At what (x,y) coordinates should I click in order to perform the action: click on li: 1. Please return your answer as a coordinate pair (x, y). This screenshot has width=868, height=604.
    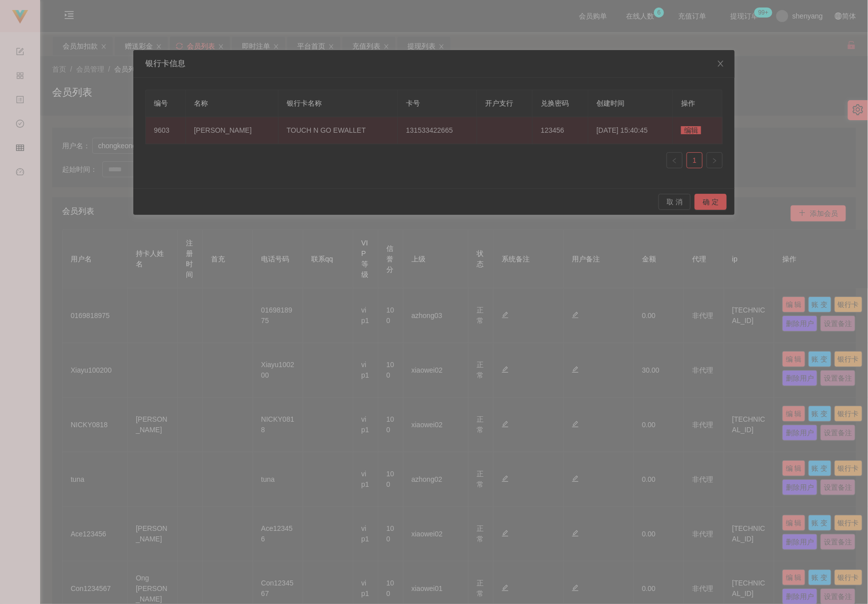
    Looking at the image, I should click on (695, 160).